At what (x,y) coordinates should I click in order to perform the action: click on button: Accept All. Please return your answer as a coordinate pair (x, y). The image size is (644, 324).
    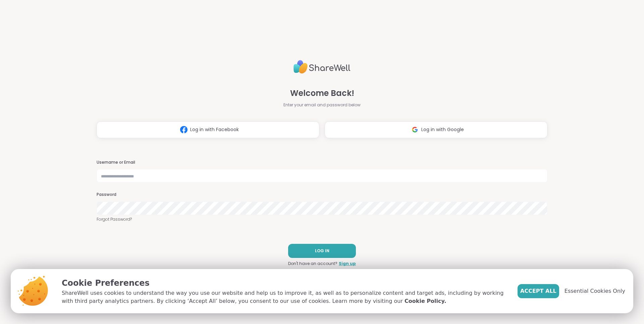
    Looking at the image, I should click on (538, 291).